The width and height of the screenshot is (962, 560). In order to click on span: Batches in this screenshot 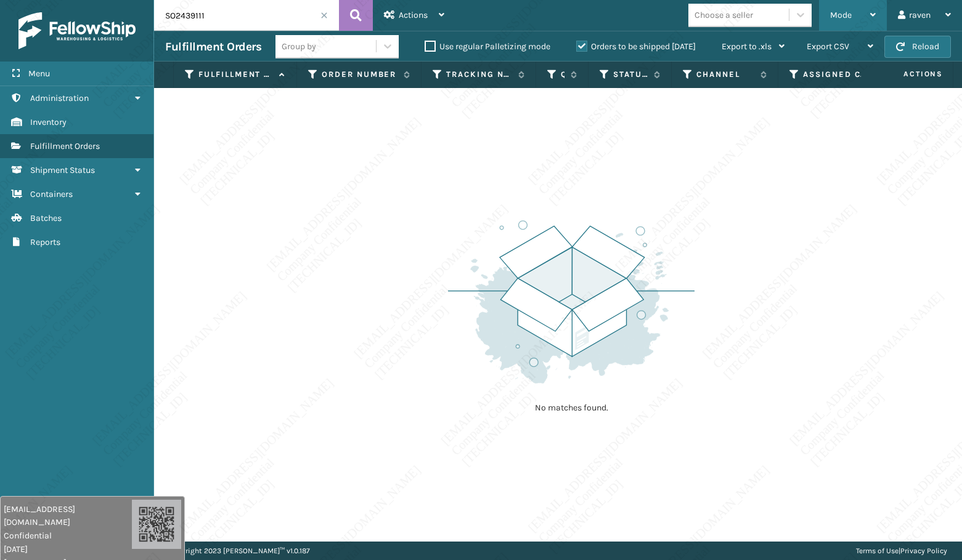, I will do `click(46, 218)`.